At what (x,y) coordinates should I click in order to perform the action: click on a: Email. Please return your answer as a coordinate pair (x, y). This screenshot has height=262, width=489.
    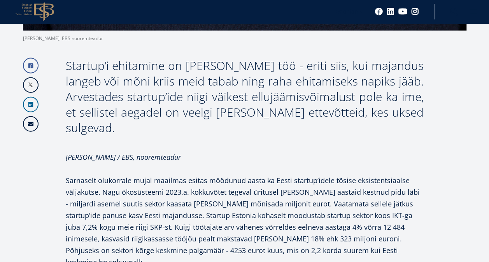
    Looking at the image, I should click on (31, 124).